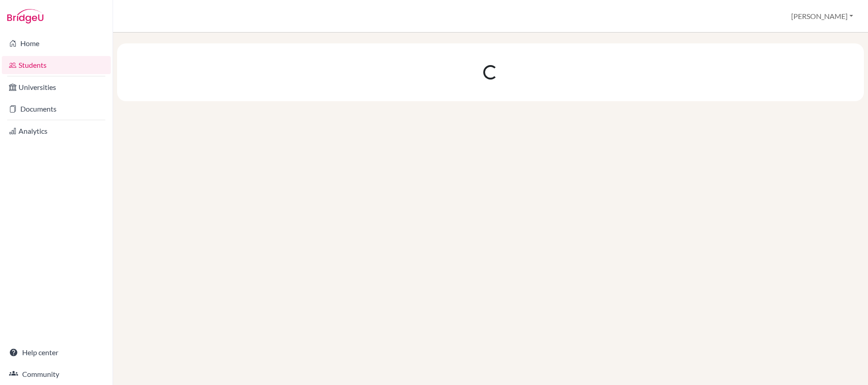 This screenshot has height=385, width=868. Describe the element at coordinates (56, 87) in the screenshot. I see `a: Universities` at that location.